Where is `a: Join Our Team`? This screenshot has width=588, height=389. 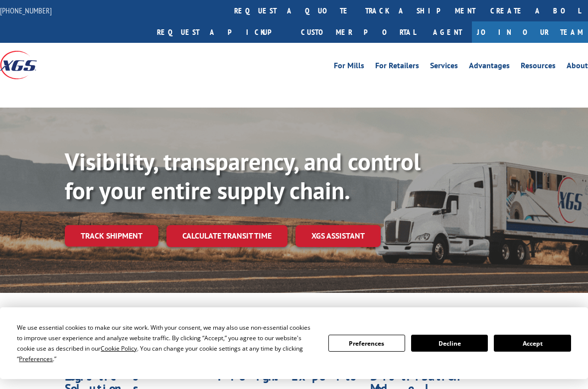
a: Join Our Team is located at coordinates (530, 32).